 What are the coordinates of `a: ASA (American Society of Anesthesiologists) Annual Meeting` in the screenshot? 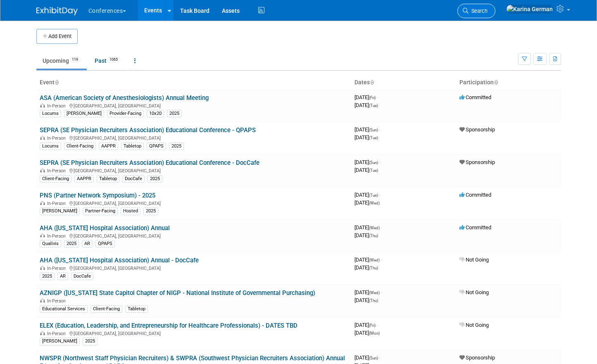 It's located at (124, 98).